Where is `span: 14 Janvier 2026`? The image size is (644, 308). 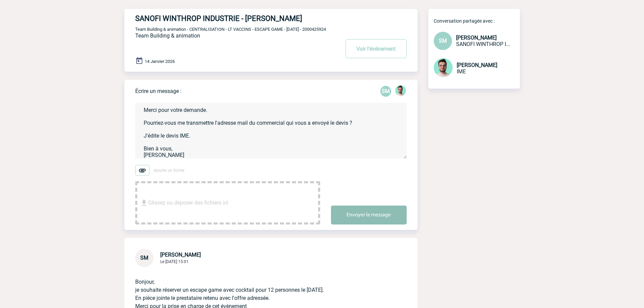 span: 14 Janvier 2026 is located at coordinates (159, 61).